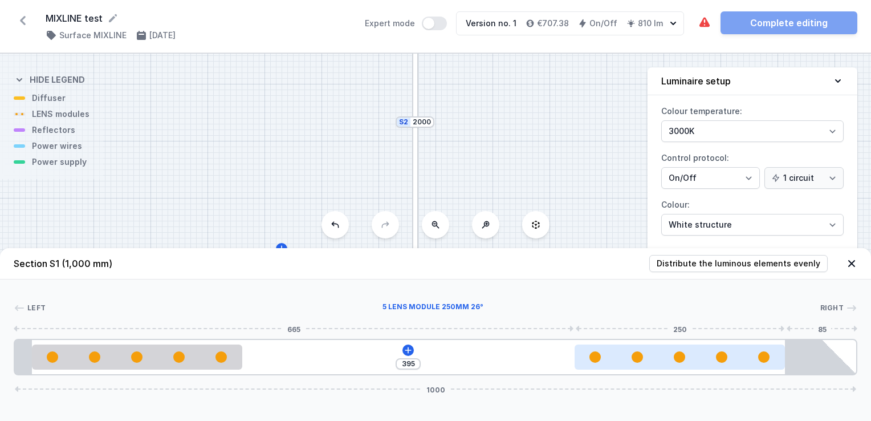 The image size is (871, 421). Describe the element at coordinates (753, 216) in the screenshot. I see `label: Colour:` at that location.